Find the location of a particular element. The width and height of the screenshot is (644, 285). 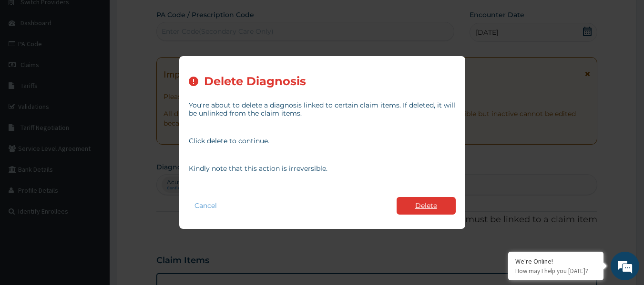

p: Click delete to continue. is located at coordinates (322, 141).